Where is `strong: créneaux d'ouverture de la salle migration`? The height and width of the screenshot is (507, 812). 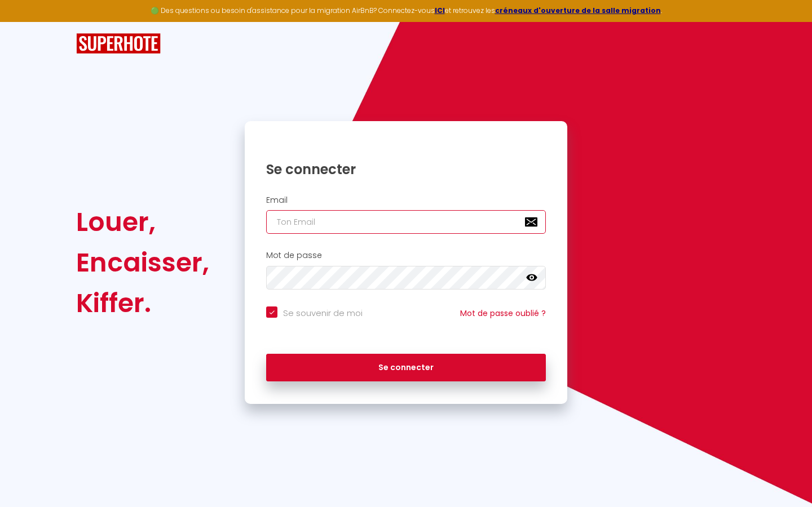 strong: créneaux d'ouverture de la salle migration is located at coordinates (578, 10).